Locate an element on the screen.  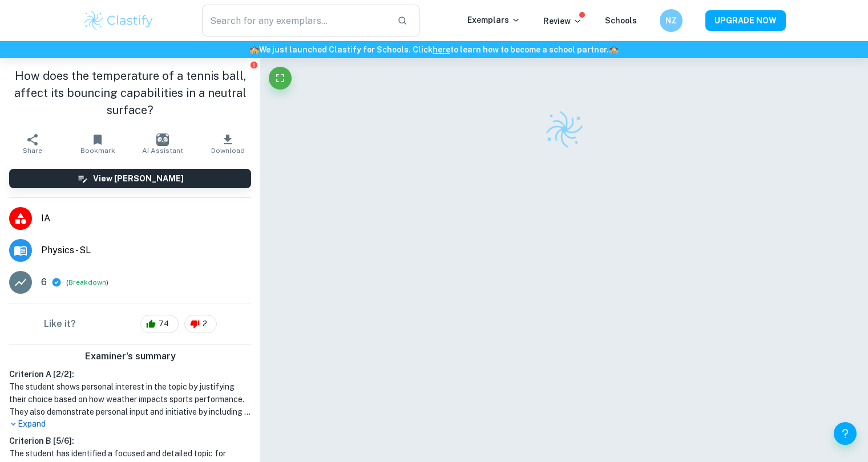
div: 2 is located at coordinates (200, 324).